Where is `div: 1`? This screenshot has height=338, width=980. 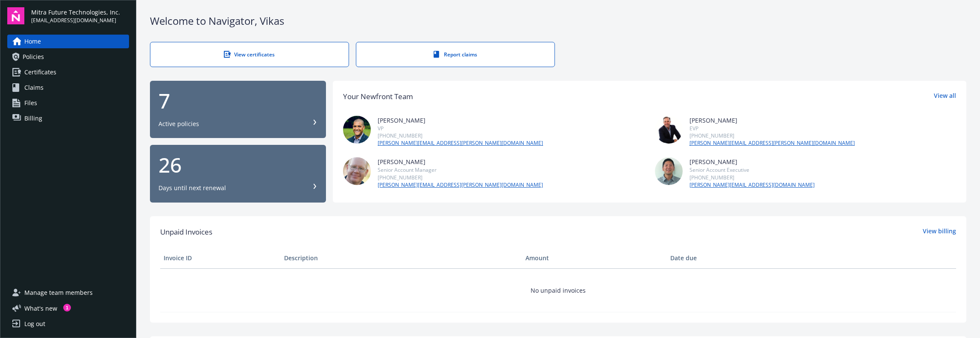
div: 1 is located at coordinates (67, 308).